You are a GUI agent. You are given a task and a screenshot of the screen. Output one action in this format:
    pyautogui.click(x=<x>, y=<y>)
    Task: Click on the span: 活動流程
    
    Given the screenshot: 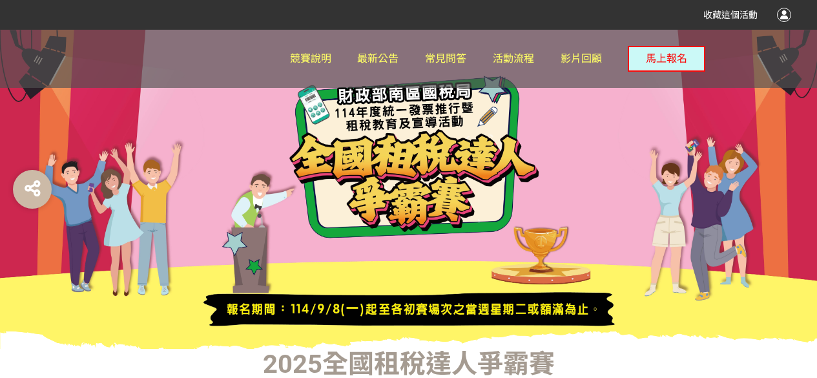 What is the action you would take?
    pyautogui.click(x=514, y=58)
    